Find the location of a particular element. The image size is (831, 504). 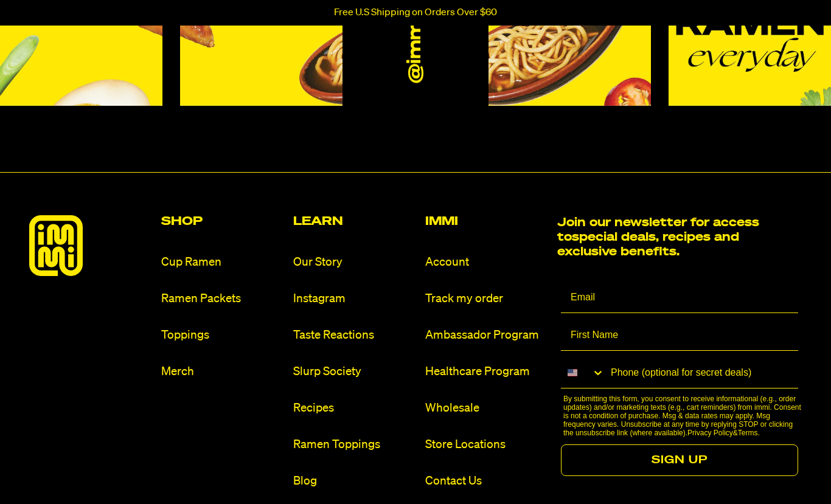

a: Taste Reactions is located at coordinates (354, 335).